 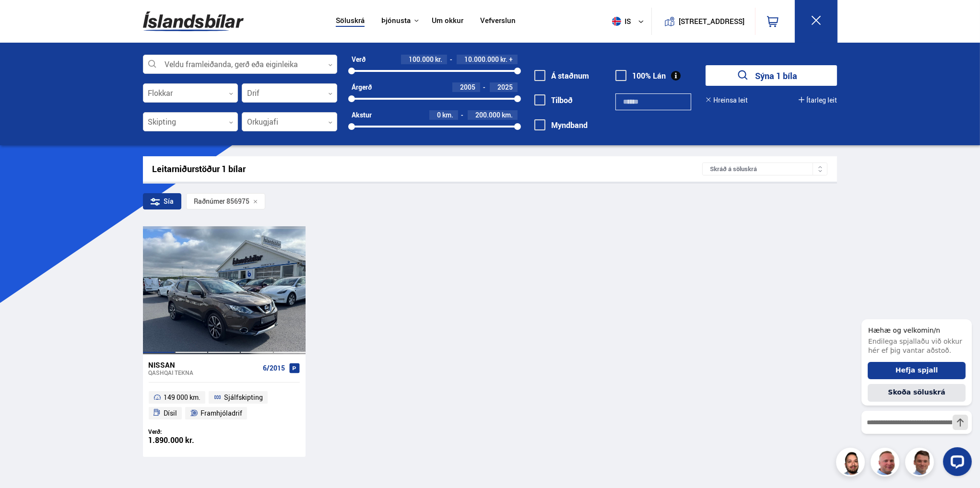 I want to click on div: 1.890.000 kr., so click(x=186, y=440).